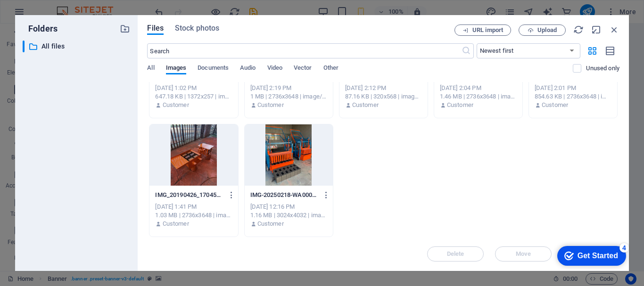 This screenshot has height=286, width=644. What do you see at coordinates (603, 68) in the screenshot?
I see `p: Displays only files that are not in use on the website. Files added during this session can still...` at bounding box center [603, 68].